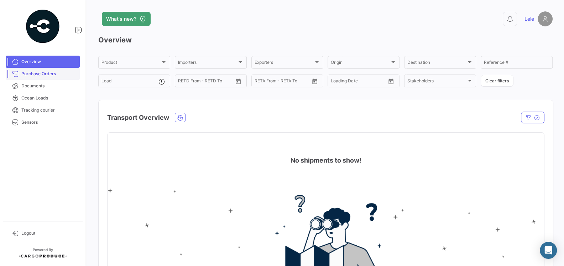 This screenshot has height=266, width=564. I want to click on img: powered-by.png, so click(43, 26).